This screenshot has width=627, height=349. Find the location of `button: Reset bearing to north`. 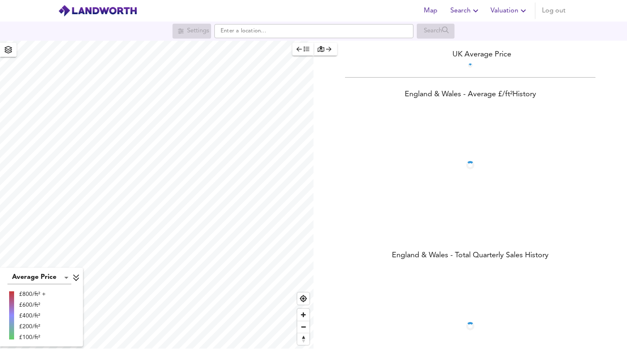

button: Reset bearing to north is located at coordinates (303, 338).